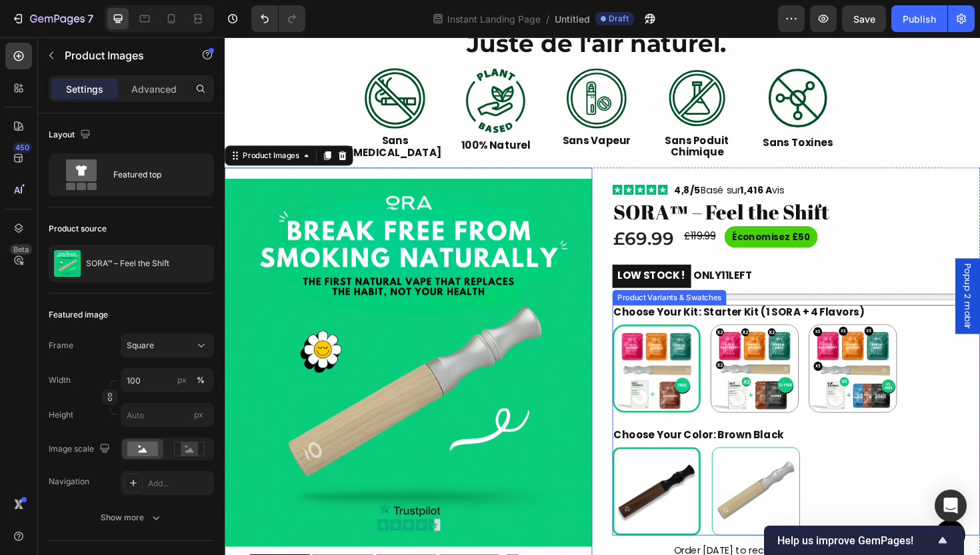 This screenshot has height=555, width=980. What do you see at coordinates (286, 67) in the screenshot?
I see `img: gempages_574566786515600228-636b5bc3-b7f2-496c-9641-d22717b92716.svg` at bounding box center [286, 67].